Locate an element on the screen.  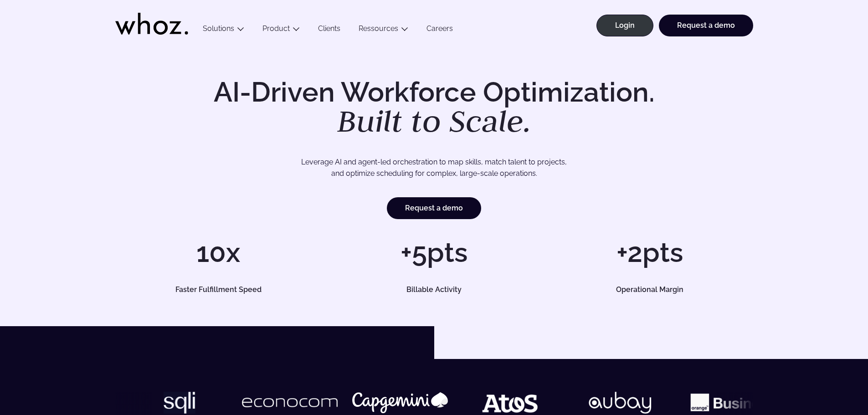
h1: 10x is located at coordinates (218, 253).